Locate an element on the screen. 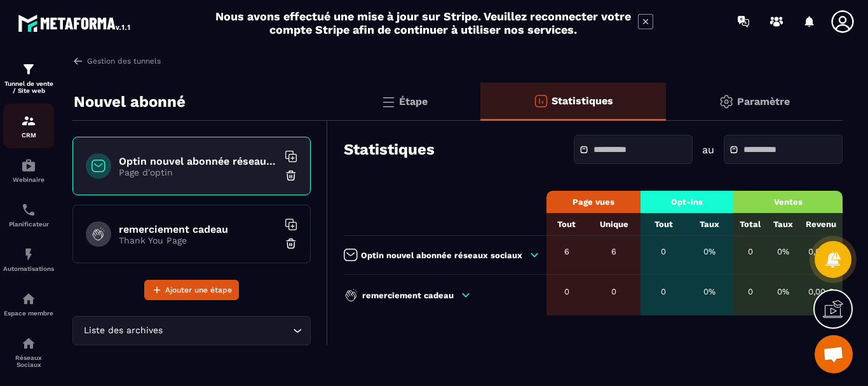 The image size is (868, 386). h6: remerciement cadeau is located at coordinates (198, 229).